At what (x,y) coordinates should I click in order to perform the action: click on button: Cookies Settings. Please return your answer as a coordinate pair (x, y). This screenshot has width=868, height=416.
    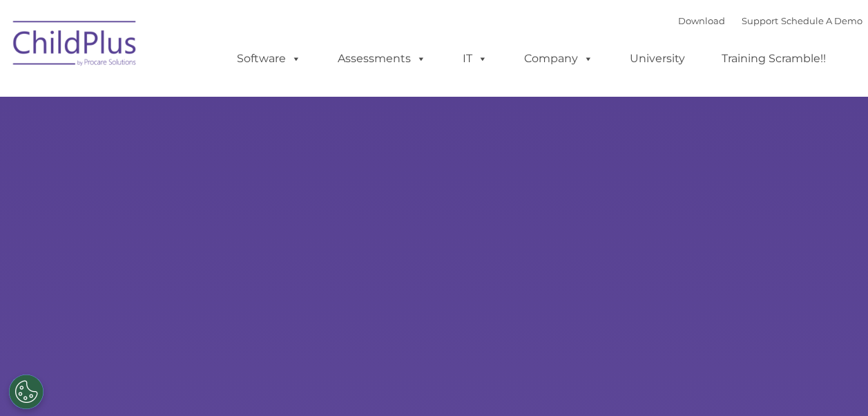
    Looking at the image, I should click on (26, 392).